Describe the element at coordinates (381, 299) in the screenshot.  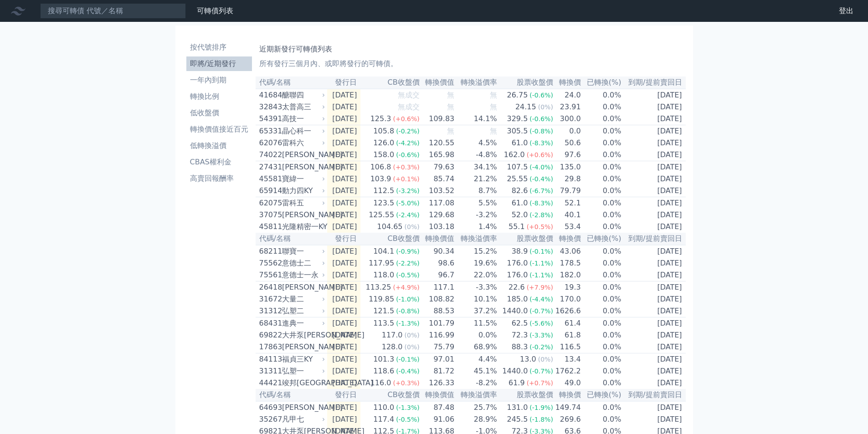
I see `div: 119.85` at that location.